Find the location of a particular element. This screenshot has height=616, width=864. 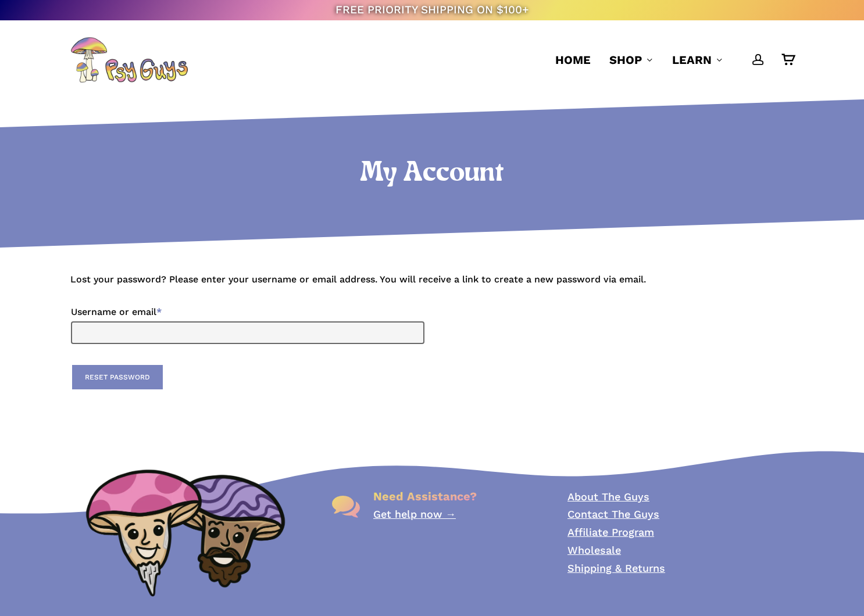

a: Get help now → is located at coordinates (415, 513).